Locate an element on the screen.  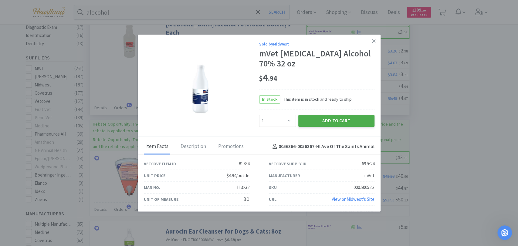
img: Profile image for Sam is located at coordinates (71, 16).